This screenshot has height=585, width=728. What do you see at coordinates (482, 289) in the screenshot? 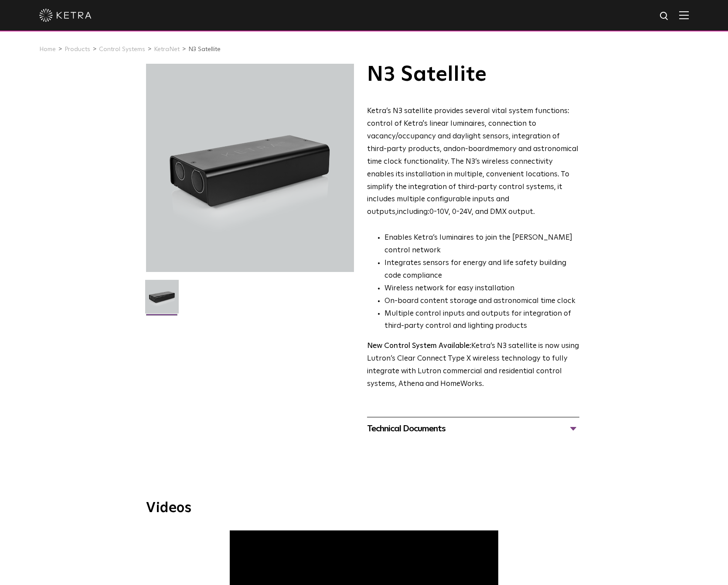
I see `li: Wireless network for easy installation` at bounding box center [482, 289].